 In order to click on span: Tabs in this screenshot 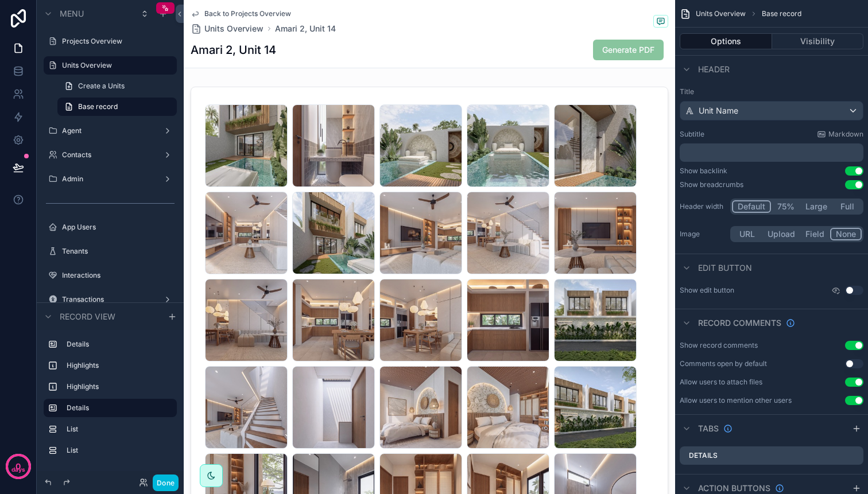, I will do `click(708, 429)`.